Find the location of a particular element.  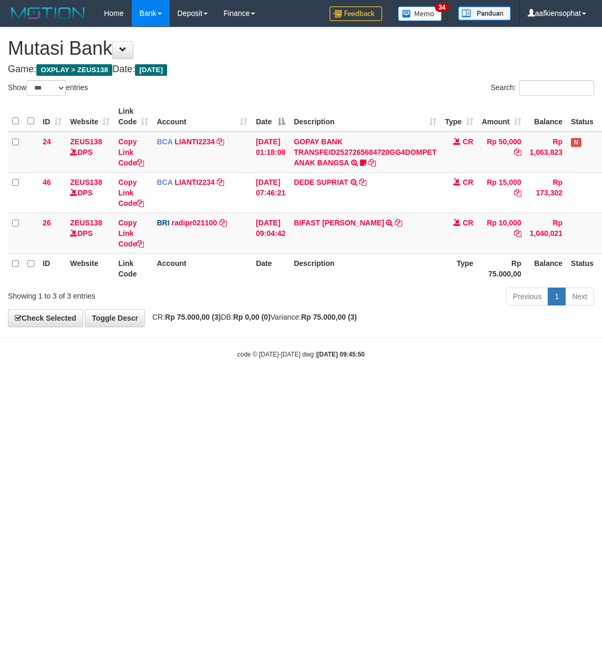

a: Copy DEDE SUPRIAT to clipboard is located at coordinates (362, 182).